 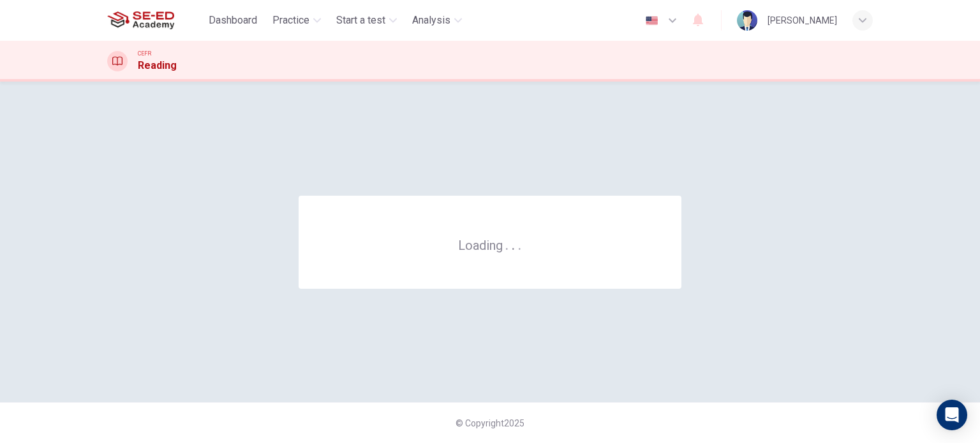 What do you see at coordinates (233, 20) in the screenshot?
I see `span: Dashboard` at bounding box center [233, 20].